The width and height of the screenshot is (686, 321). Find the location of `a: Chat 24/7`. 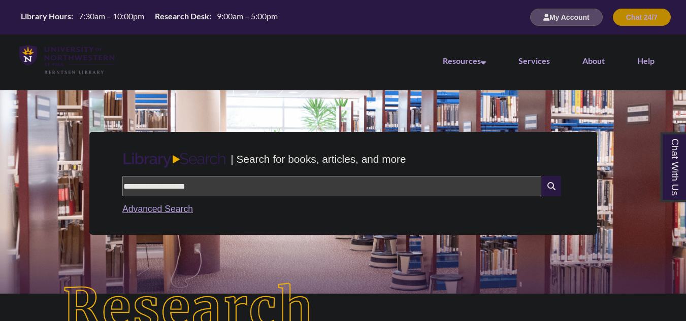

a: Chat 24/7 is located at coordinates (642, 17).